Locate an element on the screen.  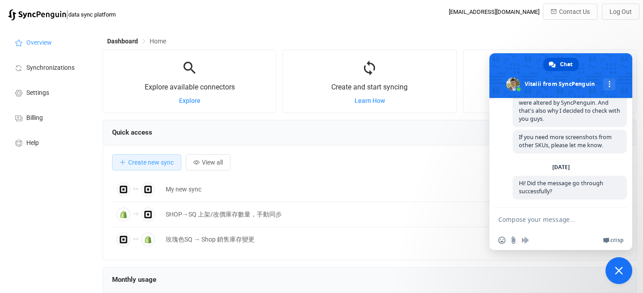
textarea: Compose your message... is located at coordinates (552, 219).